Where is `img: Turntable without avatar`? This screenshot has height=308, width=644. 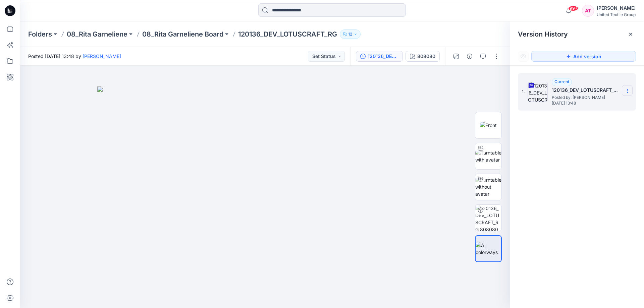 img: Turntable without avatar is located at coordinates (489, 187).